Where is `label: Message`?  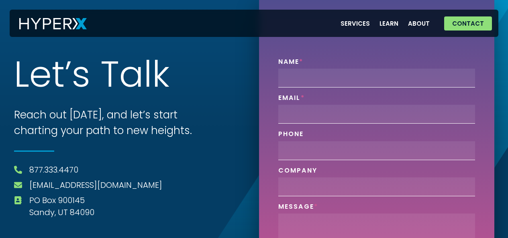 label: Message is located at coordinates (298, 208).